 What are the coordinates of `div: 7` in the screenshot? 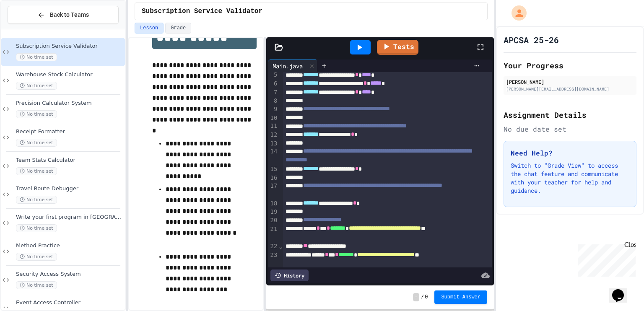 It's located at (273, 93).